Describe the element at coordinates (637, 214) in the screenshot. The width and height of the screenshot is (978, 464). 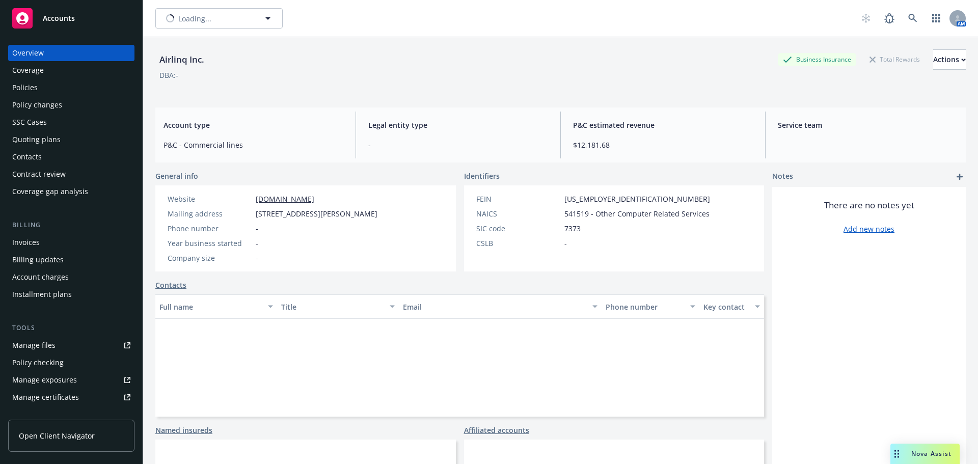
I see `span: 541519 - Other Computer Related Services` at that location.